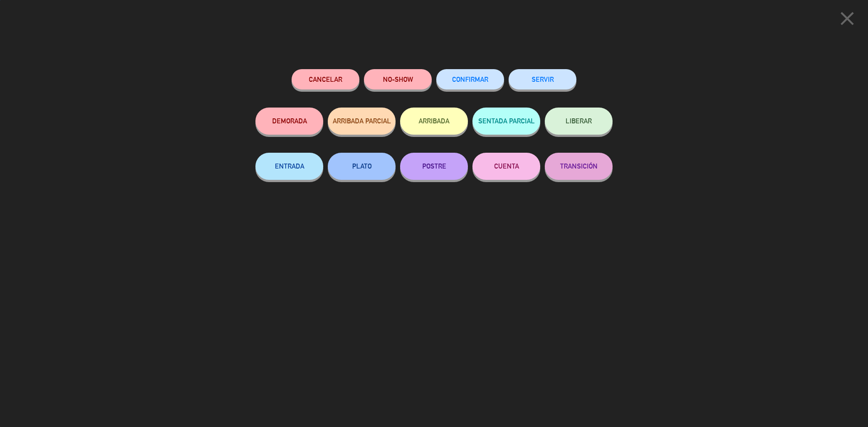 This screenshot has width=868, height=427. What do you see at coordinates (362, 166) in the screenshot?
I see `button: PLATO` at bounding box center [362, 166].